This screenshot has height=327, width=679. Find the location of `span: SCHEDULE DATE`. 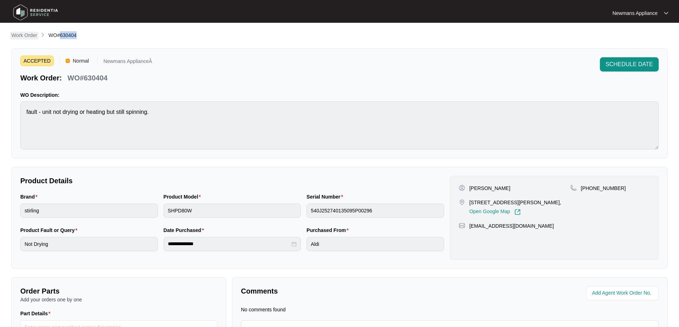

span: SCHEDULE DATE is located at coordinates (629, 64).